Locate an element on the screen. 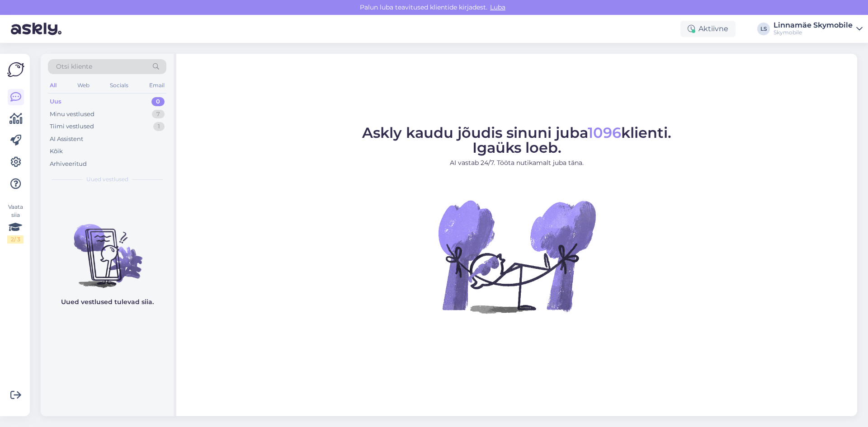 Image resolution: width=868 pixels, height=427 pixels. div: AI Assistent is located at coordinates (67, 139).